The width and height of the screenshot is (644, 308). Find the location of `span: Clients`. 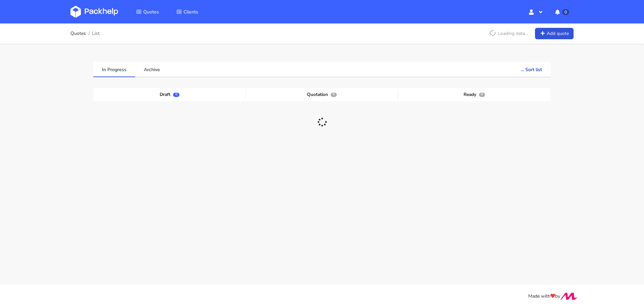

span: Clients is located at coordinates (191, 12).